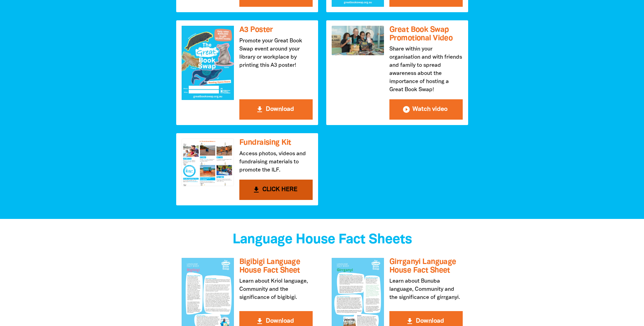  Describe the element at coordinates (276, 266) in the screenshot. I see `h3: Bigibigi Language House Fact Sheet` at that location.